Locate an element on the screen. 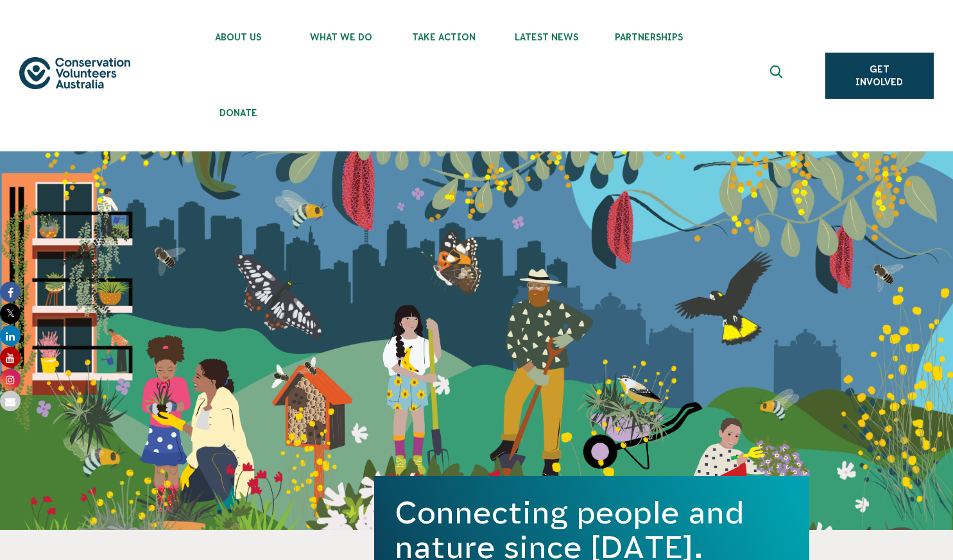  span: Take Action is located at coordinates (444, 38).